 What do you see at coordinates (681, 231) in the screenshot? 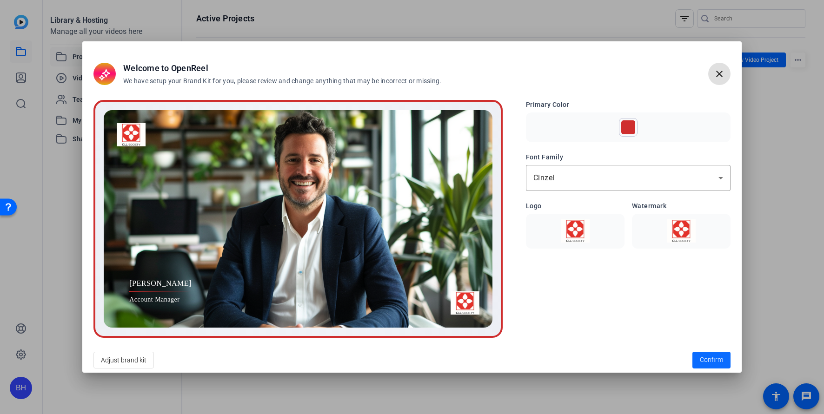
I see `img: Watermark` at bounding box center [681, 231].